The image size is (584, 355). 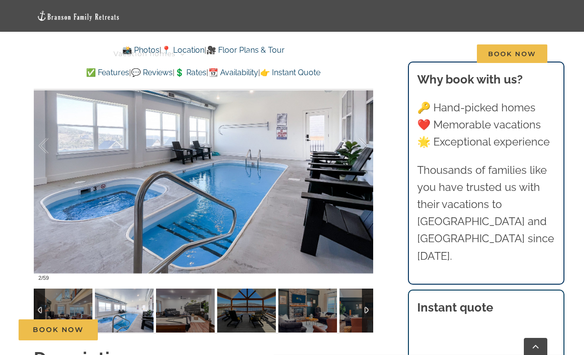 What do you see at coordinates (190, 72) in the screenshot?
I see `a: 💲 Rates` at bounding box center [190, 72].